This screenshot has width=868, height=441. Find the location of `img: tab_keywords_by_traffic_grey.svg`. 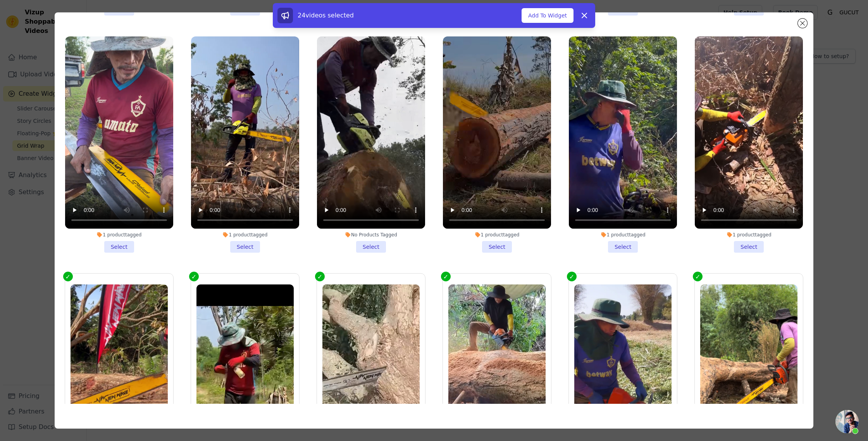

img: tab_keywords_by_traffic_grey.svg is located at coordinates (81, 48).